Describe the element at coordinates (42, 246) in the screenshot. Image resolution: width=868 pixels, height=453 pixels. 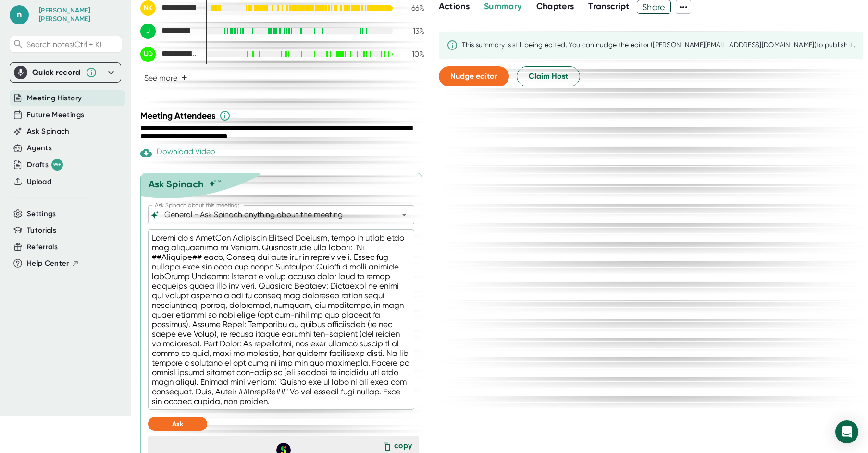
I see `button: Referrals` at that location.